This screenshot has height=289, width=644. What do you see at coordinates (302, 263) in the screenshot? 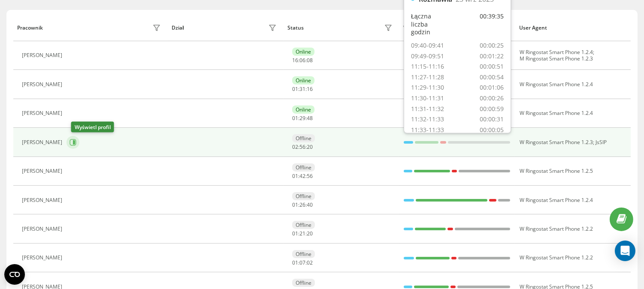
I see `span: 07` at bounding box center [302, 263].